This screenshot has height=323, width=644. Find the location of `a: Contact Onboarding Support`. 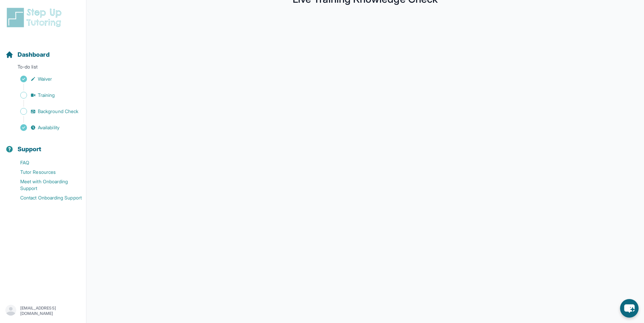

a: Contact Onboarding Support is located at coordinates (45, 198).